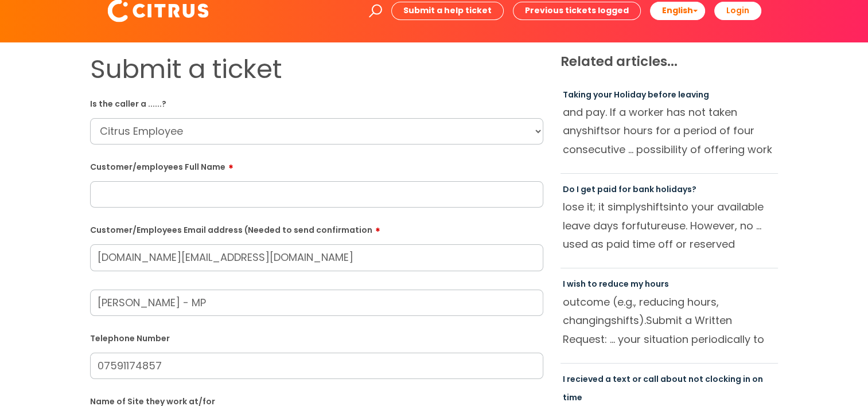  I want to click on label: Telephone Number, so click(316, 338).